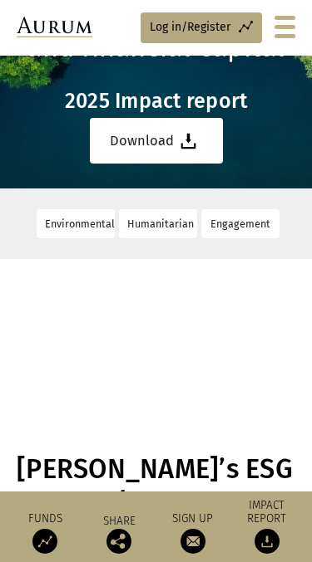 The height and width of the screenshot is (562, 312). I want to click on a: Funds, so click(46, 532).